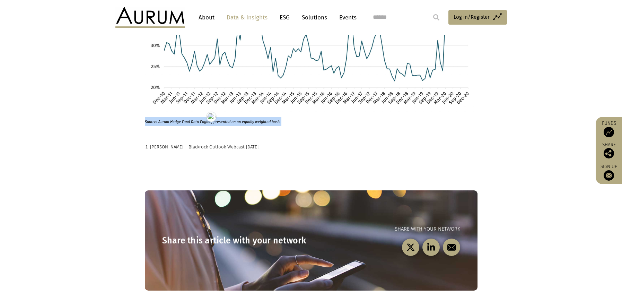 This screenshot has height=301, width=622. Describe the element at coordinates (436, 17) in the screenshot. I see `input: Submit` at that location.